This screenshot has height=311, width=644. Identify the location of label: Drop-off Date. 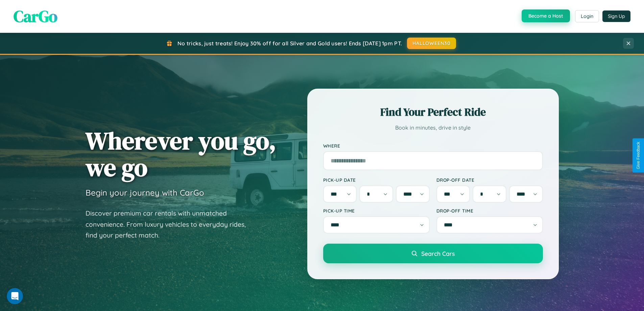
(490, 180).